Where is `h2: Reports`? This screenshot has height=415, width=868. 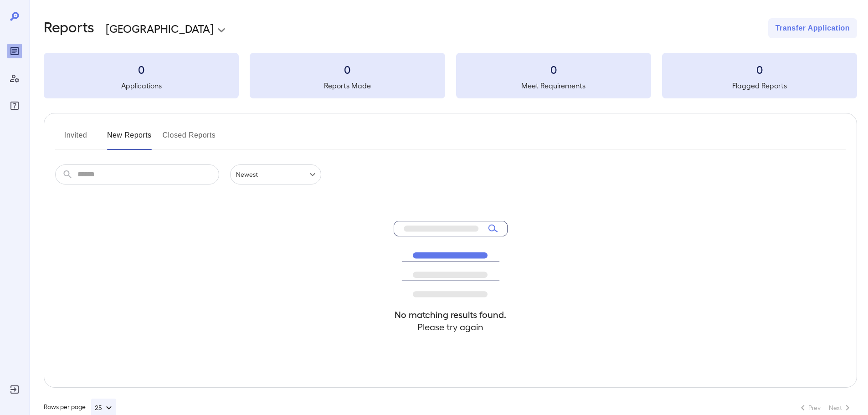
h2: Reports is located at coordinates (69, 28).